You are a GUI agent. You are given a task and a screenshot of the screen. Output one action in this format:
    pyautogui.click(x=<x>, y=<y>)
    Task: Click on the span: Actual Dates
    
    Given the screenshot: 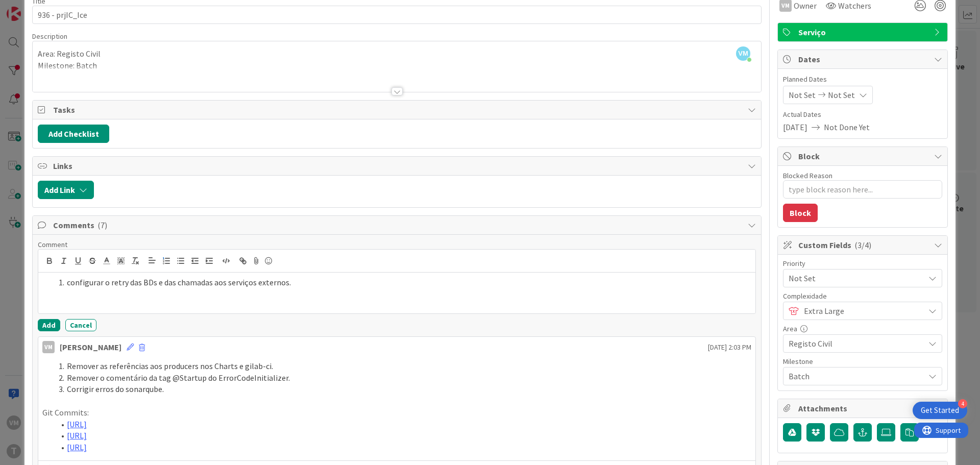 What is the action you would take?
    pyautogui.click(x=863, y=115)
    